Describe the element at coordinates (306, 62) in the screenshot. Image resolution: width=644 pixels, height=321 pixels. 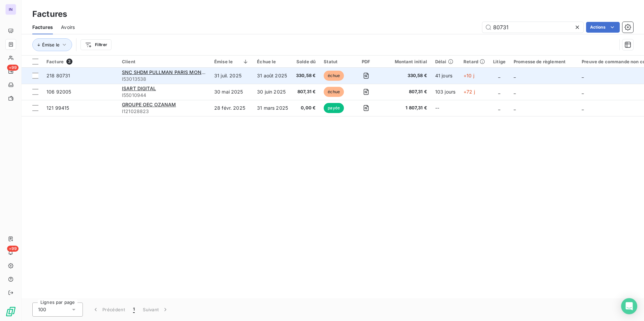
I see `div: Solde dû` at that location.